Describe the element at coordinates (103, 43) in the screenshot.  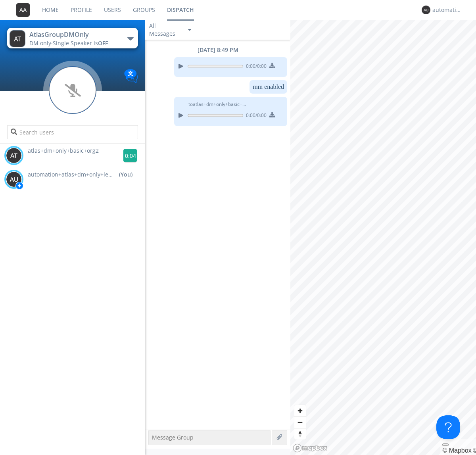
I see `span: OFF` at that location.